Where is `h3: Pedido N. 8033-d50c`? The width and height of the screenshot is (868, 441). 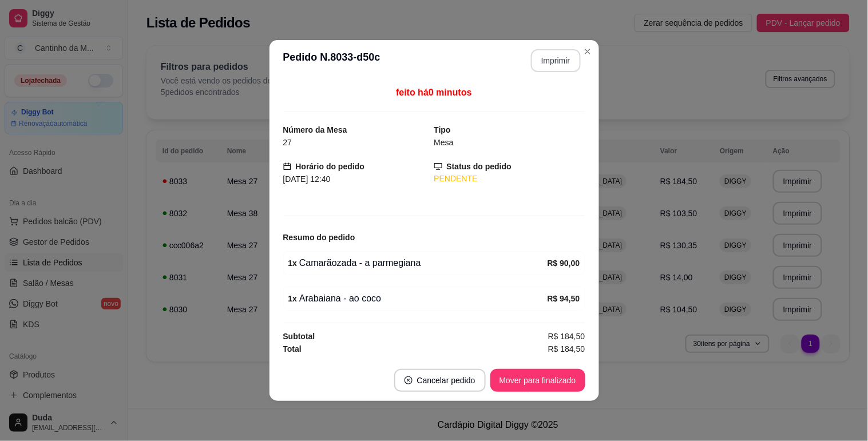
h3: Pedido N. 8033-d50c is located at coordinates (332, 61).